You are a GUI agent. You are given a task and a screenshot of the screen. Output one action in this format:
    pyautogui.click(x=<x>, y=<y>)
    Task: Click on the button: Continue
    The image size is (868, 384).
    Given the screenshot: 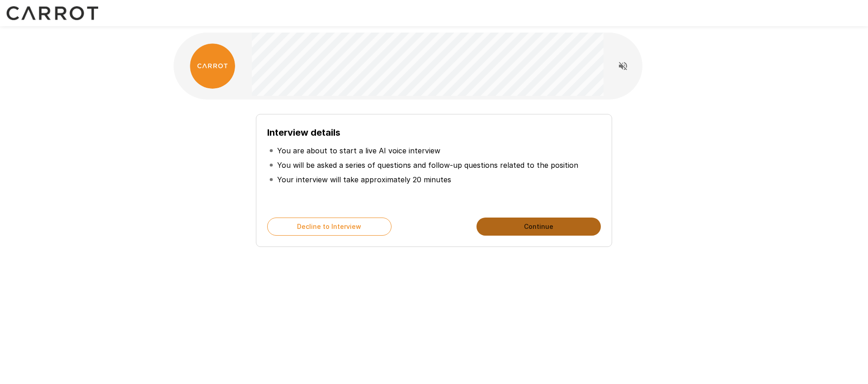 What is the action you would take?
    pyautogui.click(x=539, y=227)
    